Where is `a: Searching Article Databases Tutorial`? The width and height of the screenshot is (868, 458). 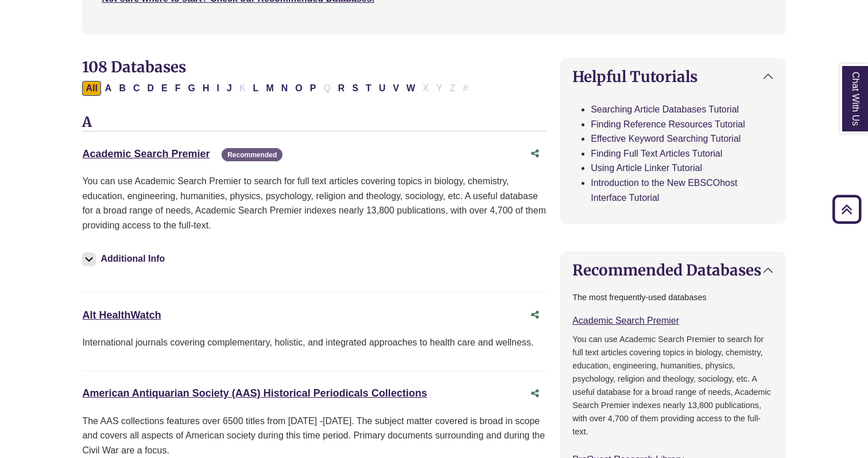 a: Searching Article Databases Tutorial is located at coordinates (664, 109).